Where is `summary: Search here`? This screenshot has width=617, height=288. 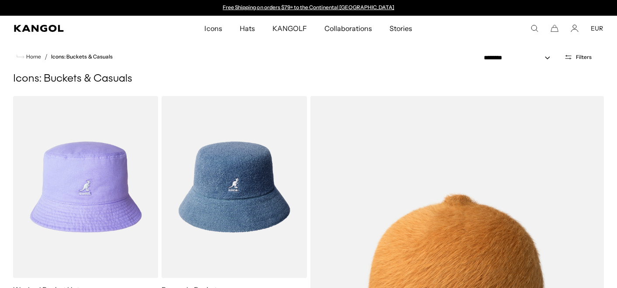 summary: Search here is located at coordinates (534, 28).